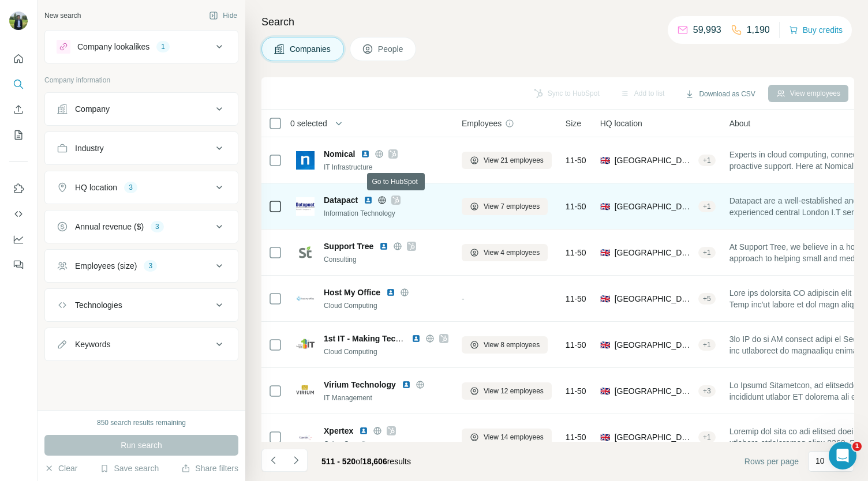  I want to click on button: Use Surfe on LinkedIn, so click(18, 189).